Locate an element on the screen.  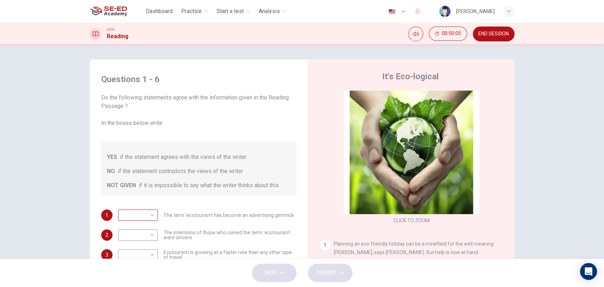
a: Dashboard is located at coordinates (159, 11).